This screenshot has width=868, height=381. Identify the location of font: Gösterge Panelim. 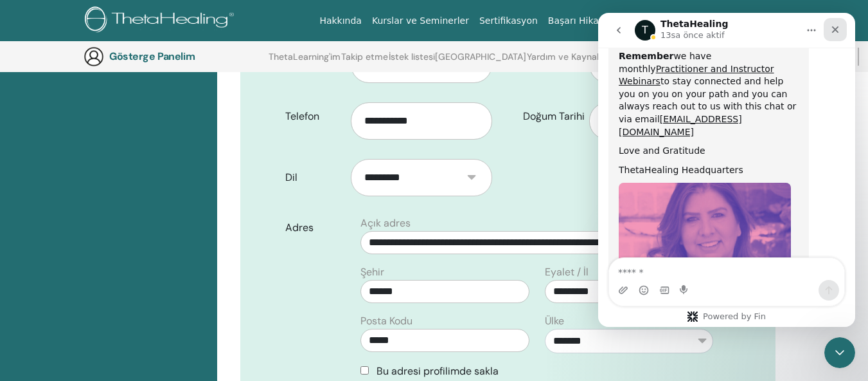
(151, 56).